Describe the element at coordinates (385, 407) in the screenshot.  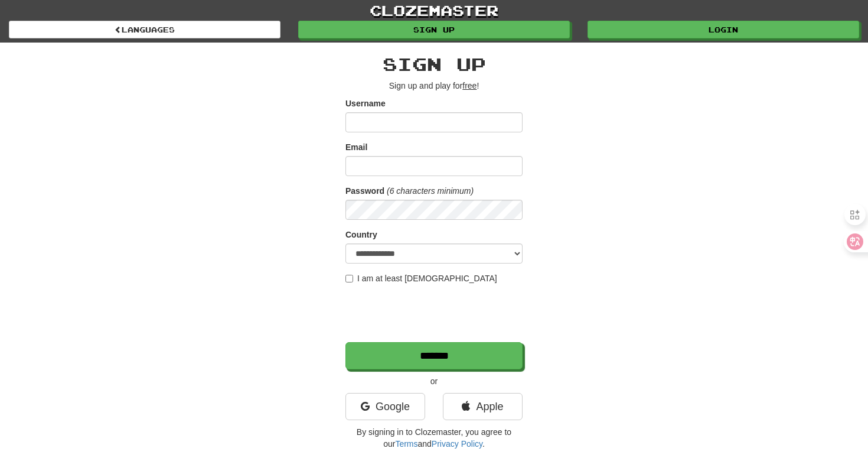
I see `a: Google` at that location.